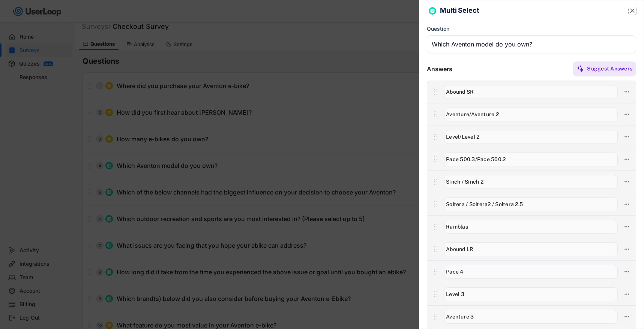 This screenshot has width=644, height=329. Describe the element at coordinates (531, 44) in the screenshot. I see `input: Type your question here...` at that location.